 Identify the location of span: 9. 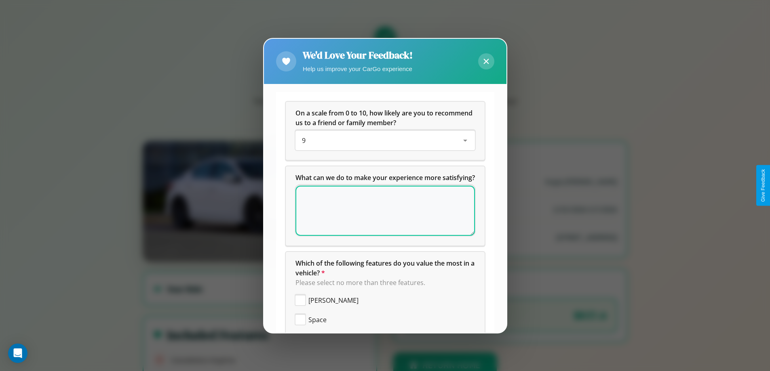
(303, 141).